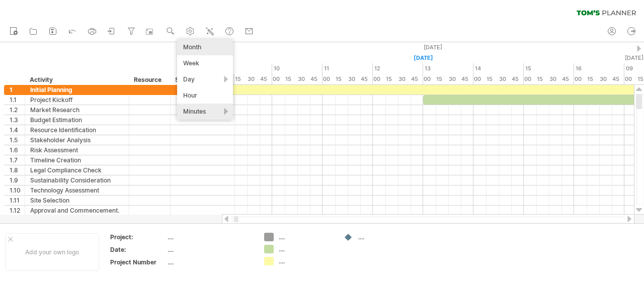  What do you see at coordinates (77, 160) in the screenshot?
I see `div: Timeline Creation` at bounding box center [77, 160].